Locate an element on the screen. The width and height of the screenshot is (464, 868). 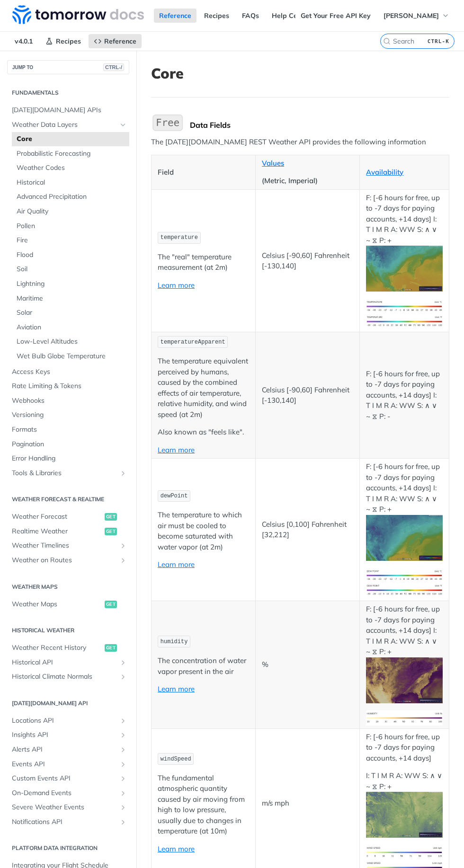
span: Advanced Precipitation is located at coordinates (71, 197).